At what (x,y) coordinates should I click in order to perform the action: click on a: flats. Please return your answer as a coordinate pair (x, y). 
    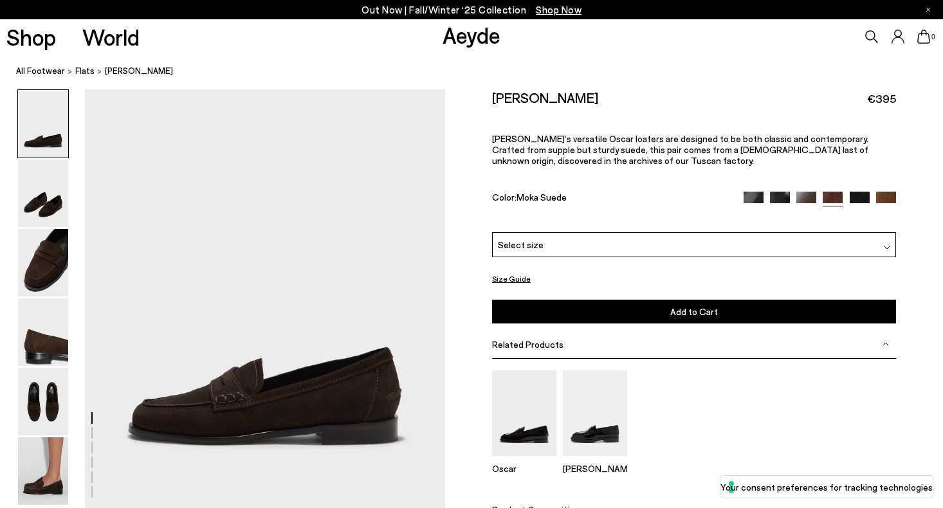
    Looking at the image, I should click on (85, 71).